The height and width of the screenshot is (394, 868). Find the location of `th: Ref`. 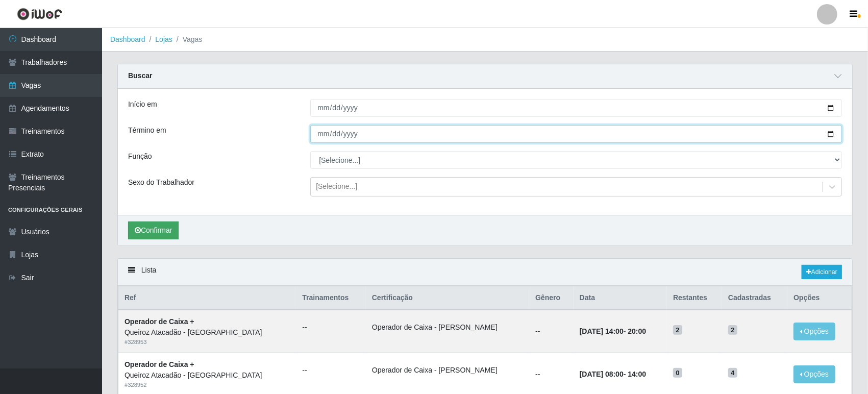

th: Ref is located at coordinates (207, 298).